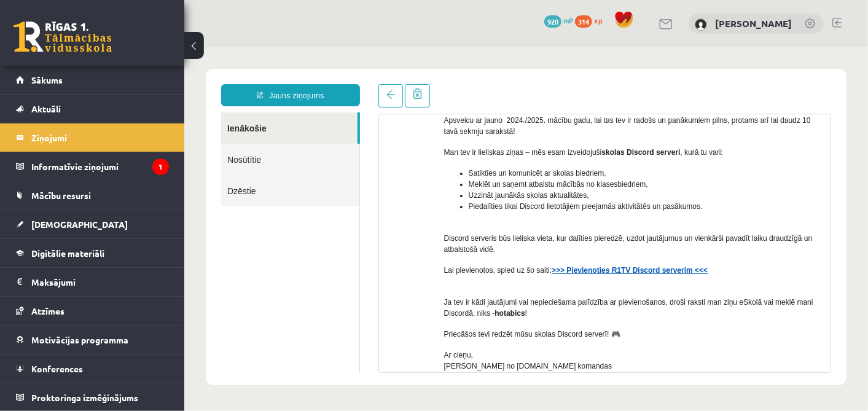 This screenshot has width=868, height=411. Describe the element at coordinates (592, 20) in the screenshot. I see `a: 314 xp` at that location.